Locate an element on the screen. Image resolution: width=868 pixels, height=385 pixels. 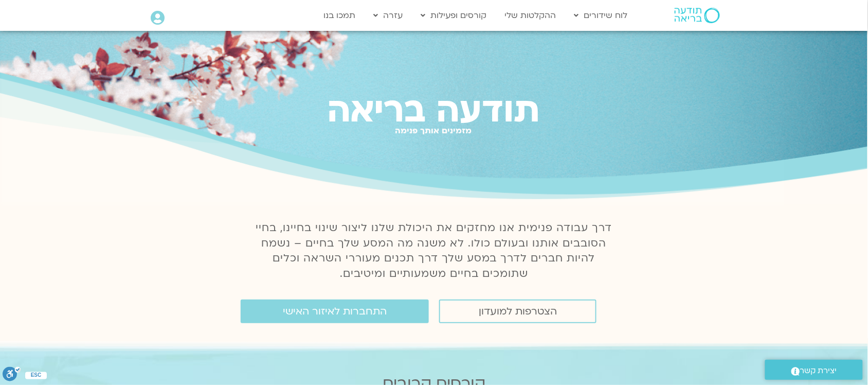
p: דרך עבודה פנימית אנו מחזקים את היכולת שלנו ליצור שינוי בחיינו, בחיי הסובבים אותנו ובעולם כולו. לא... is located at coordinates (434, 251).